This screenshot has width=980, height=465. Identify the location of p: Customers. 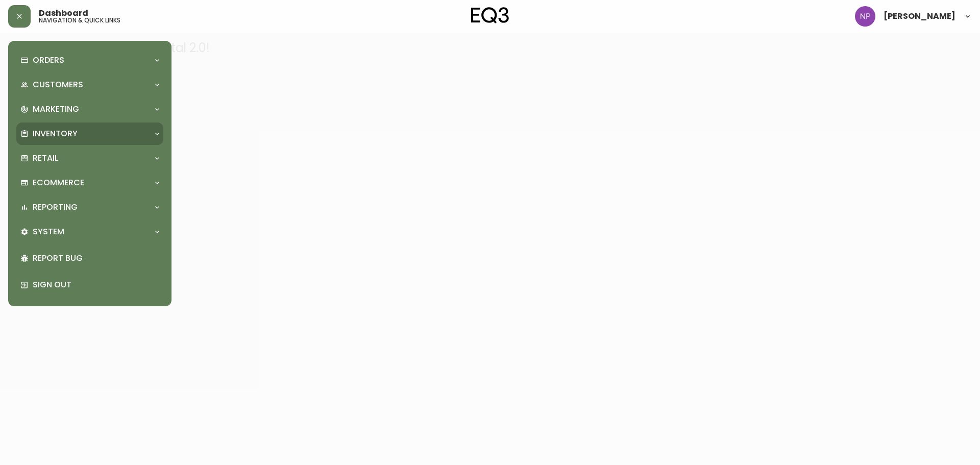
(58, 85).